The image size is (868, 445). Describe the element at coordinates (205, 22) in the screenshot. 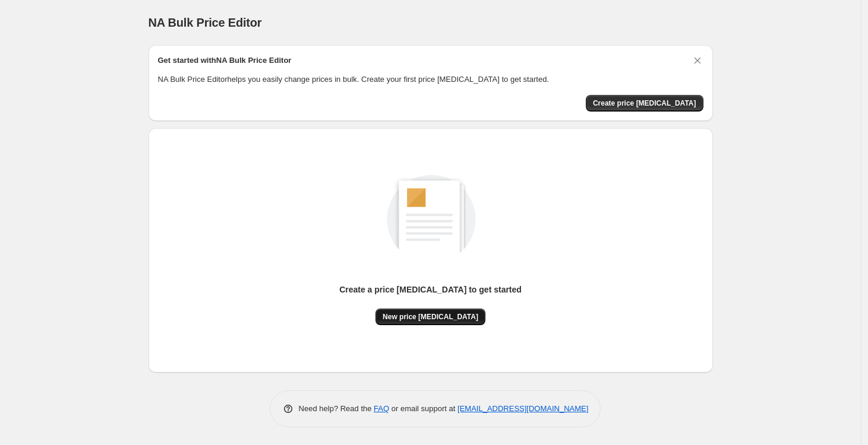

I see `span: NA Bulk Price Editor` at that location.